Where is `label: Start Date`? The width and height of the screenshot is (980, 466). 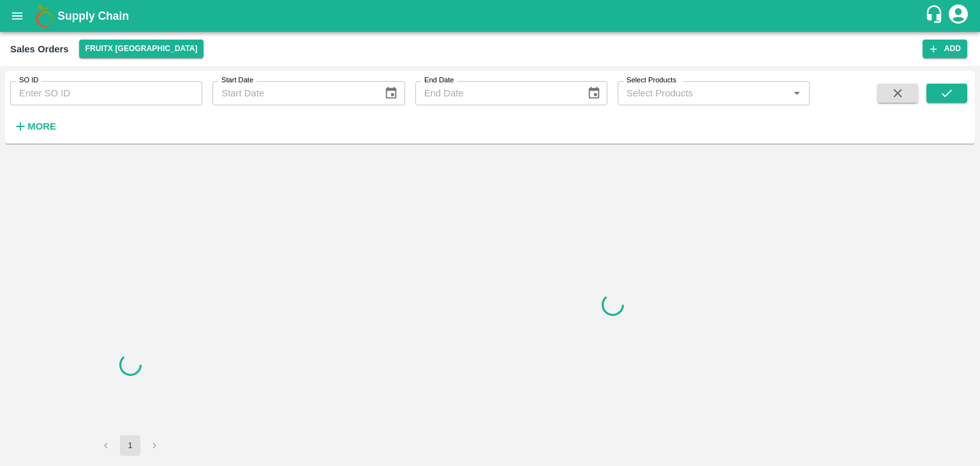
label: Start Date is located at coordinates (237, 81).